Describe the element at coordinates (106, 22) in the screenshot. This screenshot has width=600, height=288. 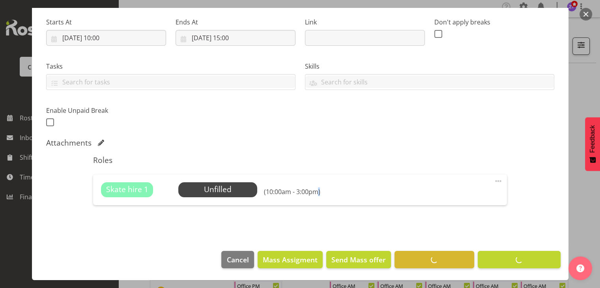
I see `label: Starts At` at that location.